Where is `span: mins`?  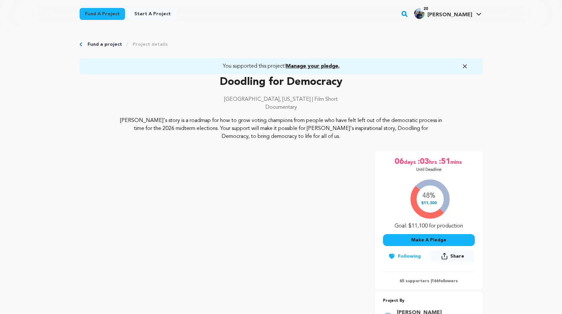
span: mins is located at coordinates (456, 162).